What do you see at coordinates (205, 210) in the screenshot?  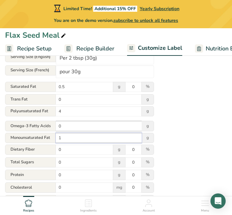 I see `span: Menu` at bounding box center [205, 210].